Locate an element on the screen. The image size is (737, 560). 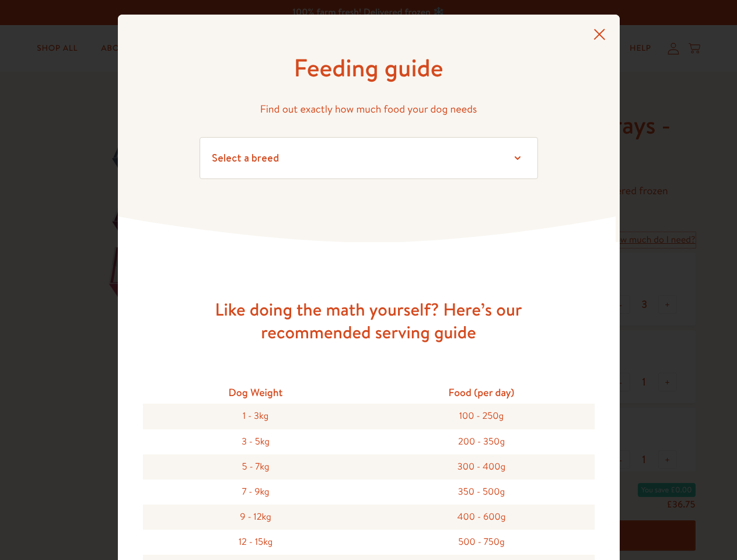
div: 100 - 250g is located at coordinates (482, 416).